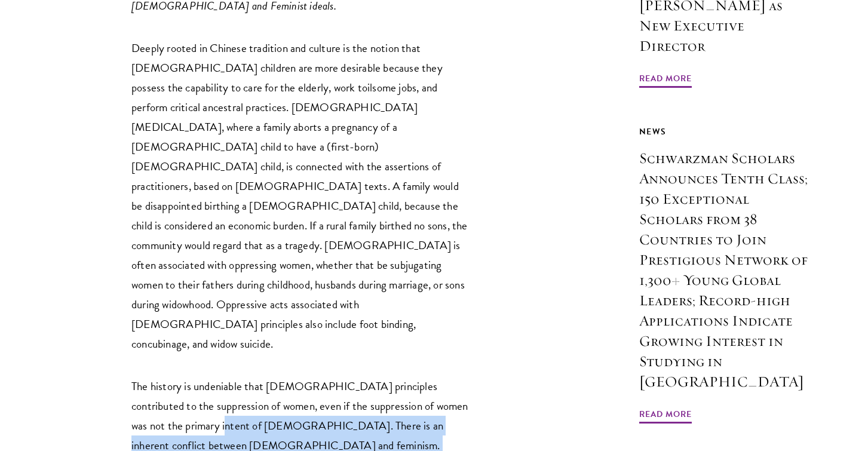 The width and height of the screenshot is (868, 451). What do you see at coordinates (723, 131) in the screenshot?
I see `div: News` at bounding box center [723, 131].